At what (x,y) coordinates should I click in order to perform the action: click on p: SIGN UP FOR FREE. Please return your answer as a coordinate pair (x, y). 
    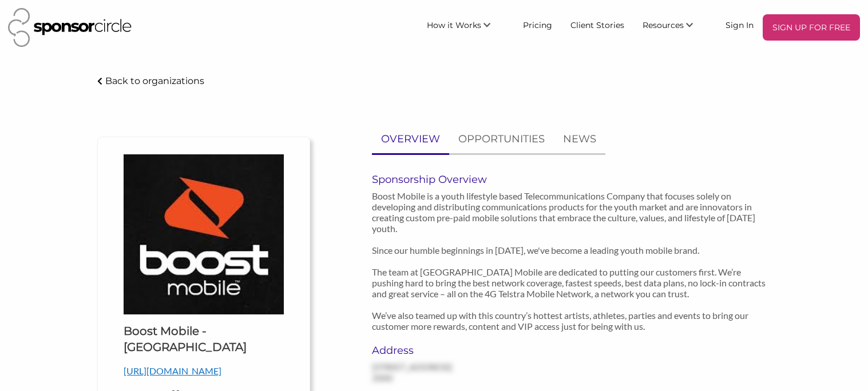
    Looking at the image, I should click on (811, 27).